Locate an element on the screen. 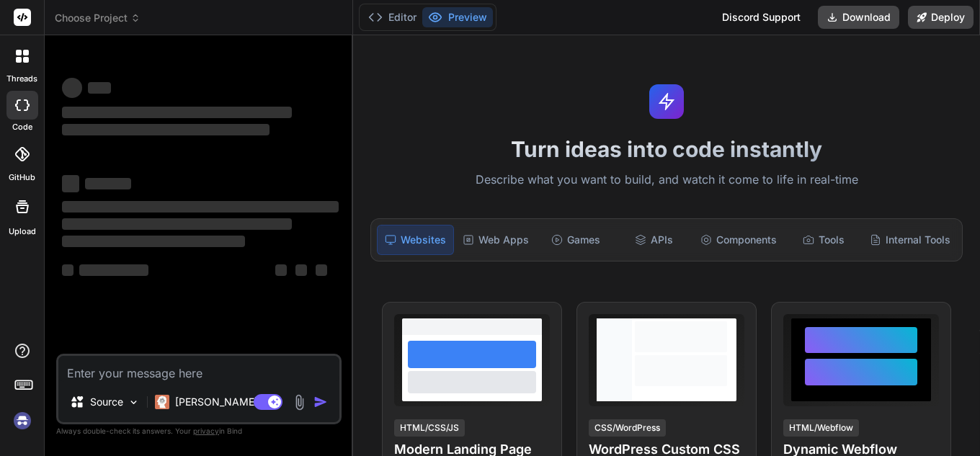 This screenshot has height=456, width=980. div: HTML/CSS/JS is located at coordinates (430, 428).